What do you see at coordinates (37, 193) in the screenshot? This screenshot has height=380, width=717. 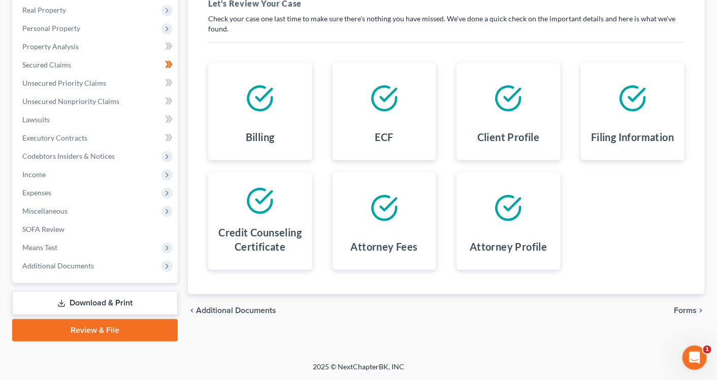 I see `span: Expenses` at bounding box center [37, 193].